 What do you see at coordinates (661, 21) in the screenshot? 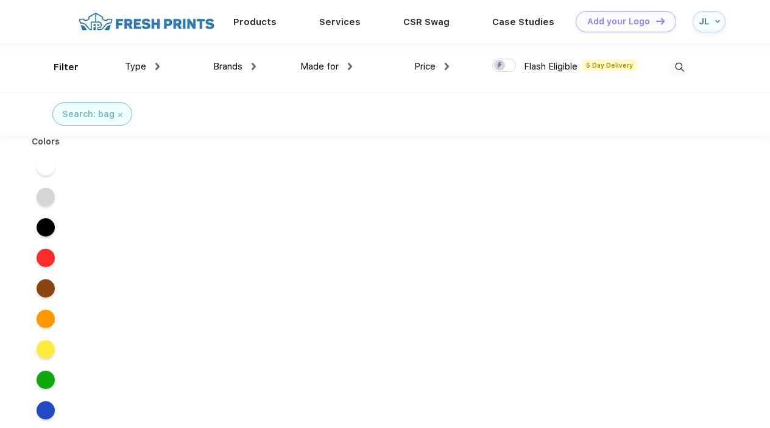
I see `img: DT` at bounding box center [661, 21].